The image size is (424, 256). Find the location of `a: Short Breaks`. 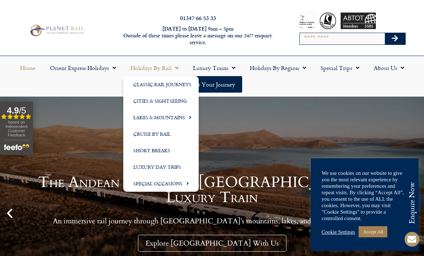

a: Short Breaks is located at coordinates (161, 151).